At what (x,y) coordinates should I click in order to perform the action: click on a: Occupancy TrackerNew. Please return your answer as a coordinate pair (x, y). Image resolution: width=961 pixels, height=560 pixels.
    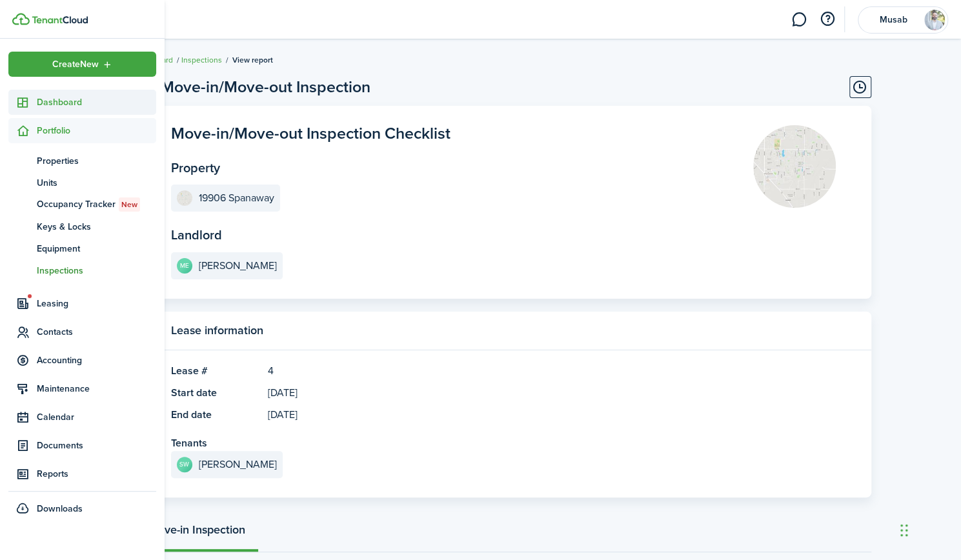
    Looking at the image, I should click on (82, 204).